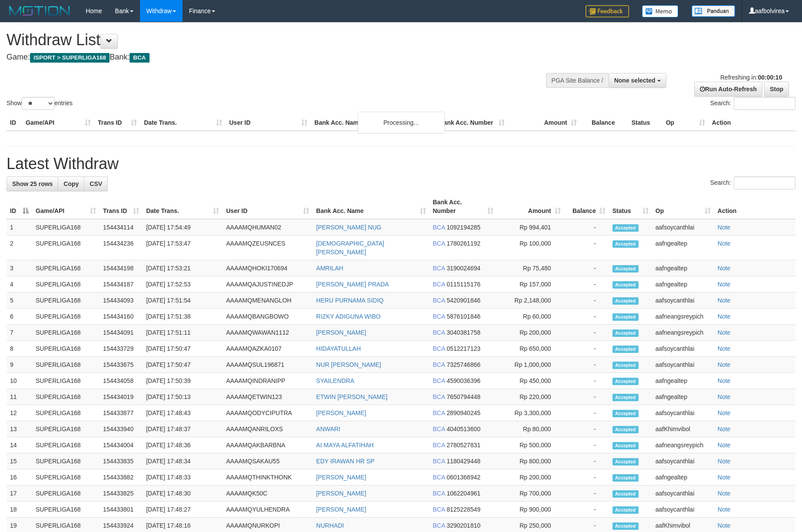 The image size is (802, 532). I want to click on span: Show 25 rows, so click(32, 184).